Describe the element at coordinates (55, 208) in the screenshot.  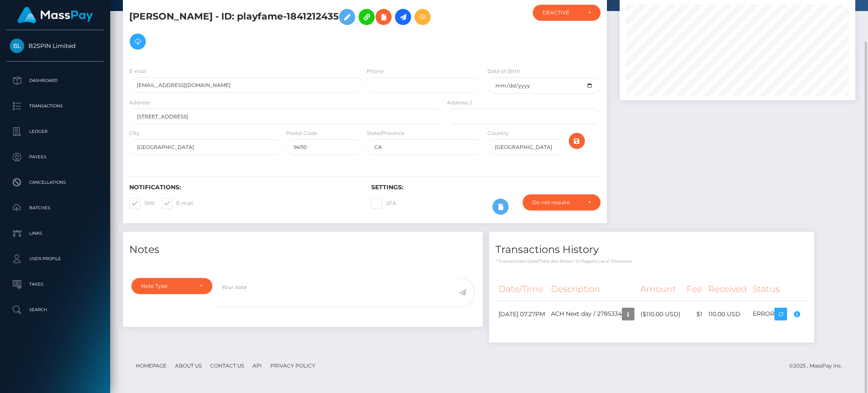
I see `a: Batches` at that location.